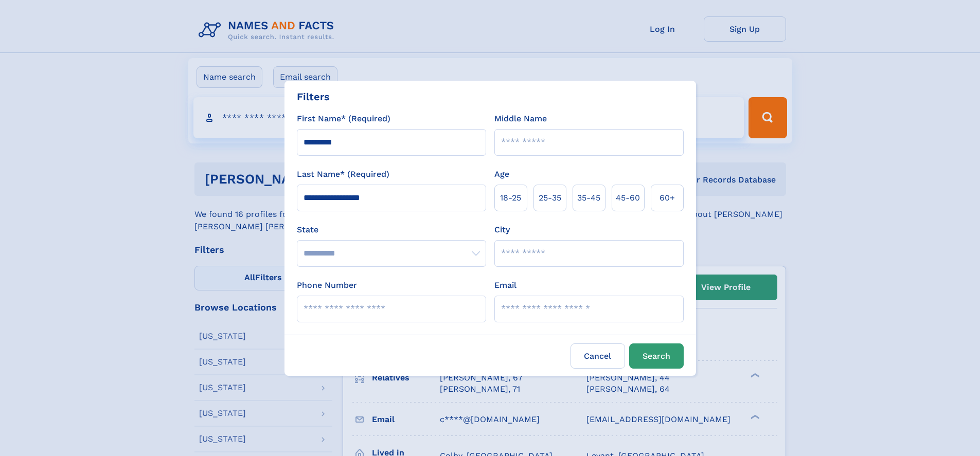  Describe the element at coordinates (657, 356) in the screenshot. I see `button: Search` at that location.